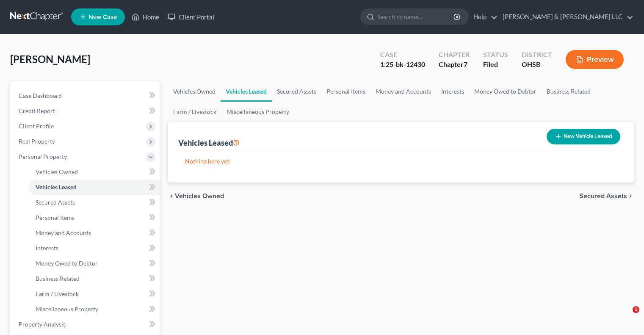 This screenshot has width=644, height=335. I want to click on i: chevron_right, so click(630, 196).